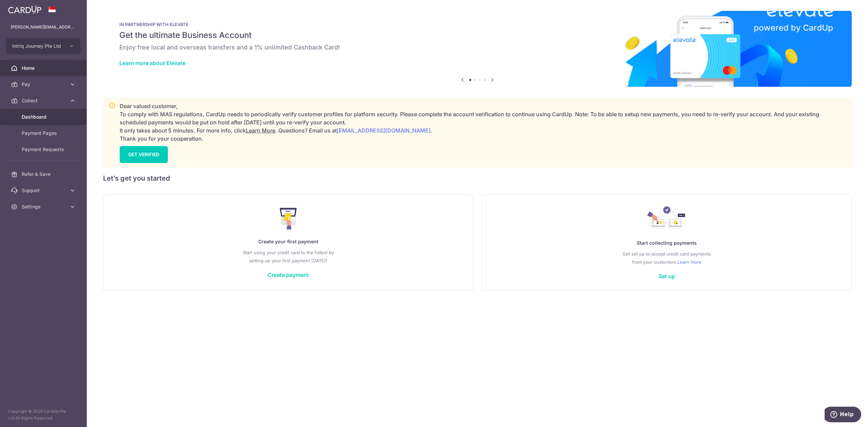  Describe the element at coordinates (478, 178) in the screenshot. I see `h5: Let’s get you started` at that location.